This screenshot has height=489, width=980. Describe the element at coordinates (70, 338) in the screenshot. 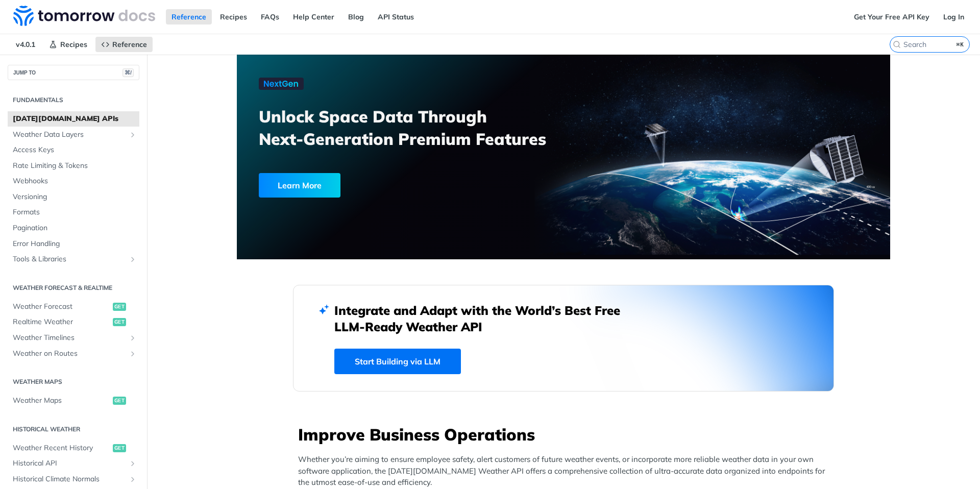

I see `span: Weather Timelines` at that location.